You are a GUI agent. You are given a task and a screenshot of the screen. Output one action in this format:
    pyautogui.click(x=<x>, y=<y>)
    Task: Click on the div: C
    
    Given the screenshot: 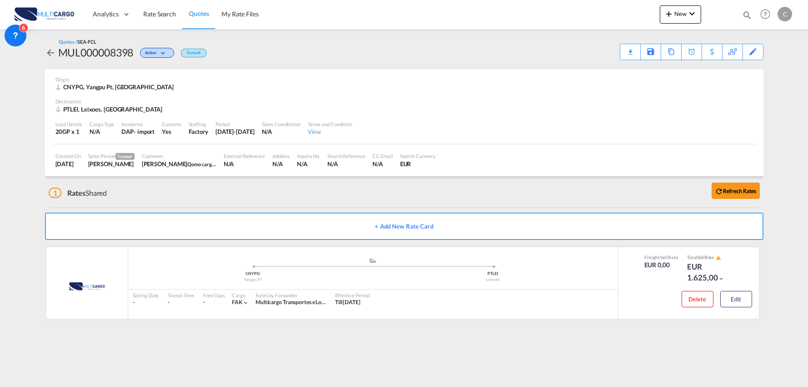 What is the action you would take?
    pyautogui.click(x=785, y=14)
    